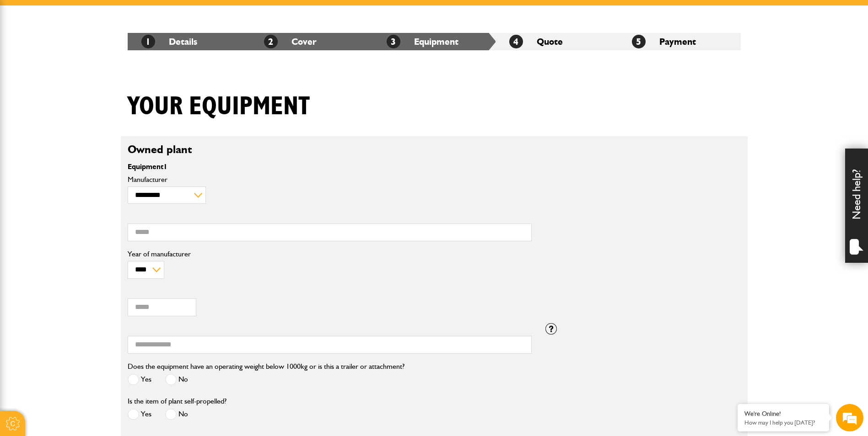  I want to click on li: Equipment, so click(435, 41).